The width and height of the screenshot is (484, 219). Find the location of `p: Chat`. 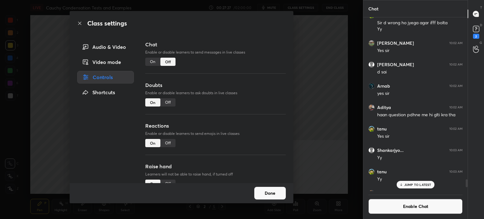

p: Chat is located at coordinates (373, 9).